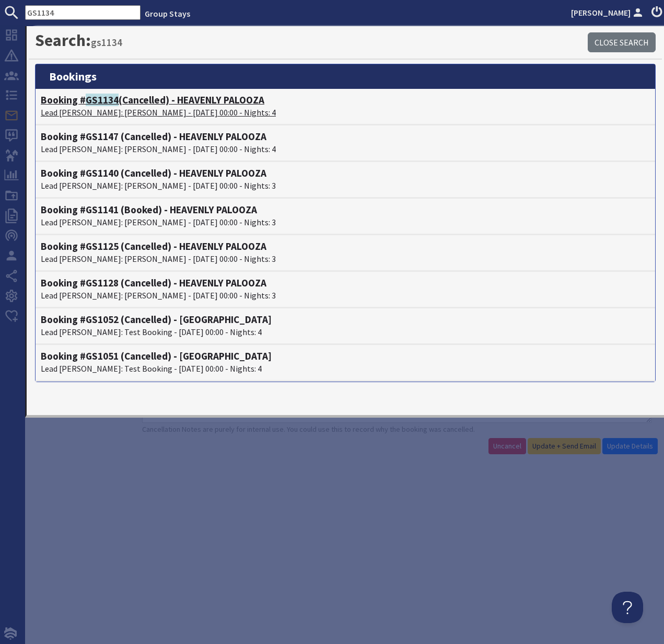  Describe the element at coordinates (345, 283) in the screenshot. I see `h4: Booking #GS1128 (Cancelled) - HEAVENLY PALOOZA` at that location.